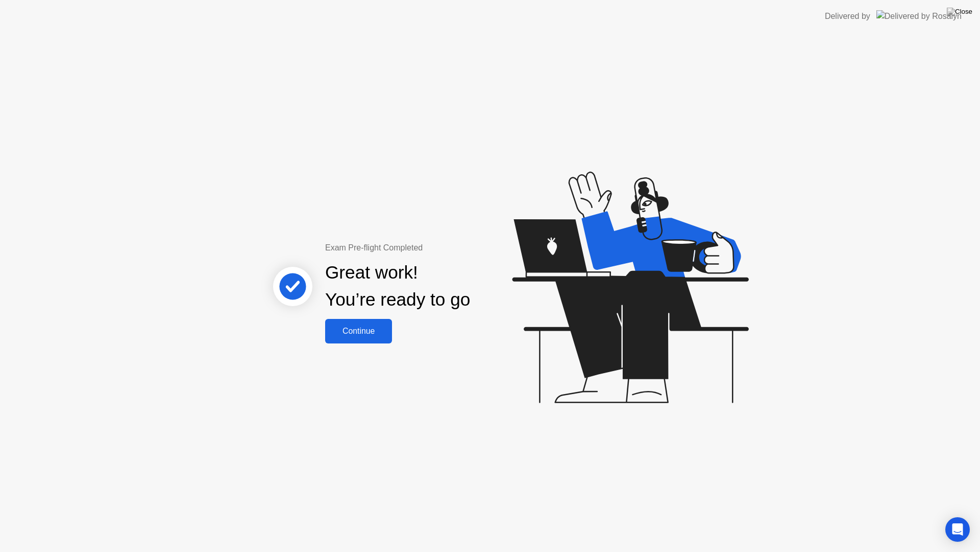  I want to click on div: Great work! You’re ready to go, so click(397, 286).